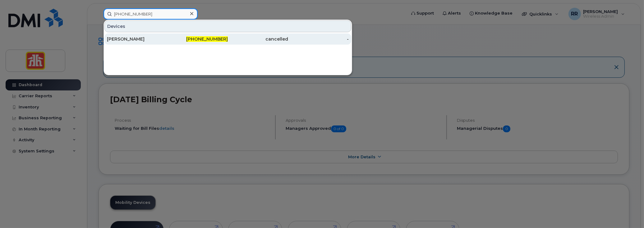 Image resolution: width=644 pixels, height=228 pixels. Describe the element at coordinates (258, 39) in the screenshot. I see `div: cancelled` at that location.